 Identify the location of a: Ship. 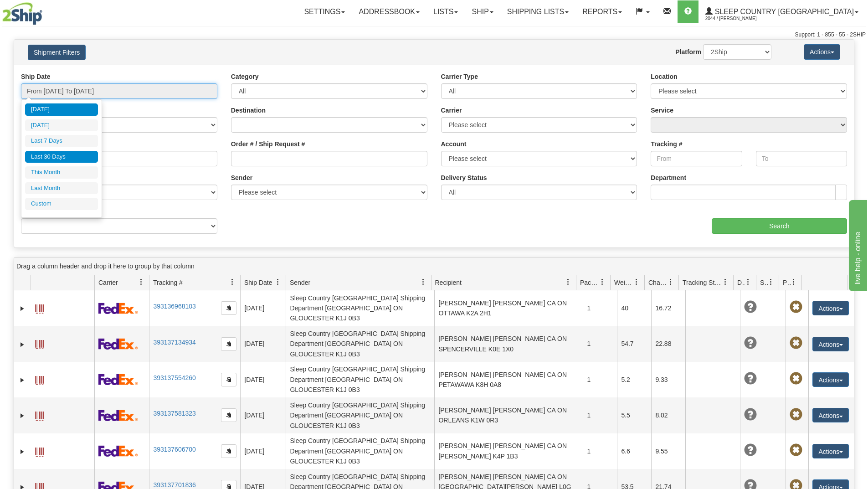
(482, 12).